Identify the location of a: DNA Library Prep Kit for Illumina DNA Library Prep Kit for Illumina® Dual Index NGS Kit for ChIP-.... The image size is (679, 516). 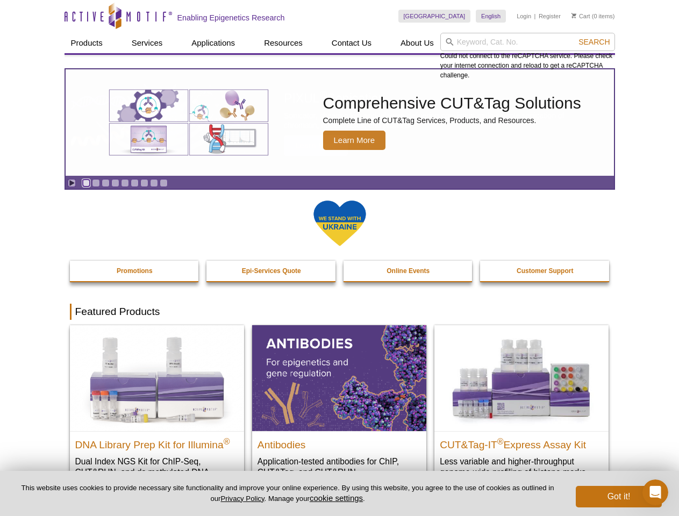
(157, 412).